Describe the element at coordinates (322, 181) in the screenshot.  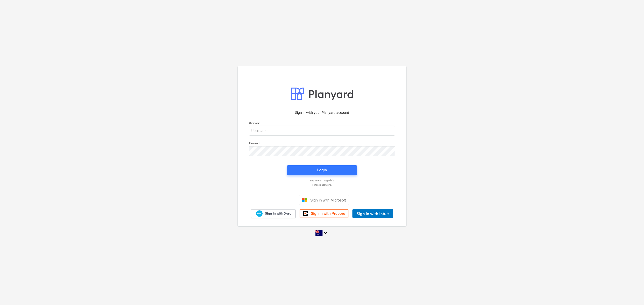
I see `a: Log in with magic link` at that location.